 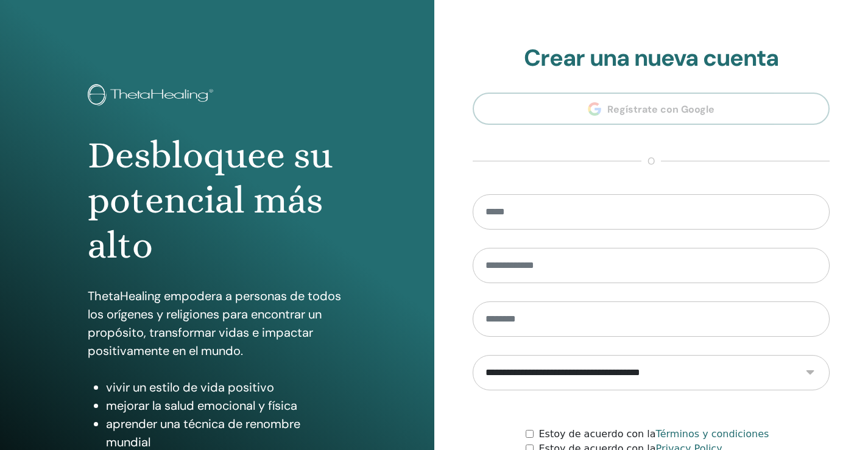 I want to click on li: mejorar la salud emocional y física, so click(x=226, y=405).